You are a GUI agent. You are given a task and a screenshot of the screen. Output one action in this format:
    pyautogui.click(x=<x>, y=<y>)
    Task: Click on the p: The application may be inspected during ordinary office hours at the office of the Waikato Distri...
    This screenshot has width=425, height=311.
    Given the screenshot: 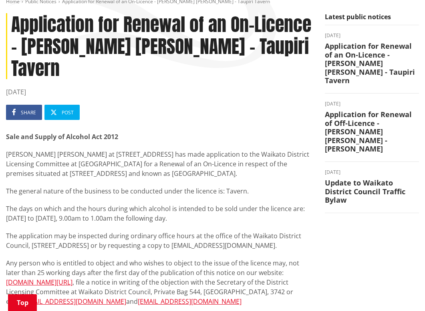 What is the action you would take?
    pyautogui.click(x=159, y=241)
    